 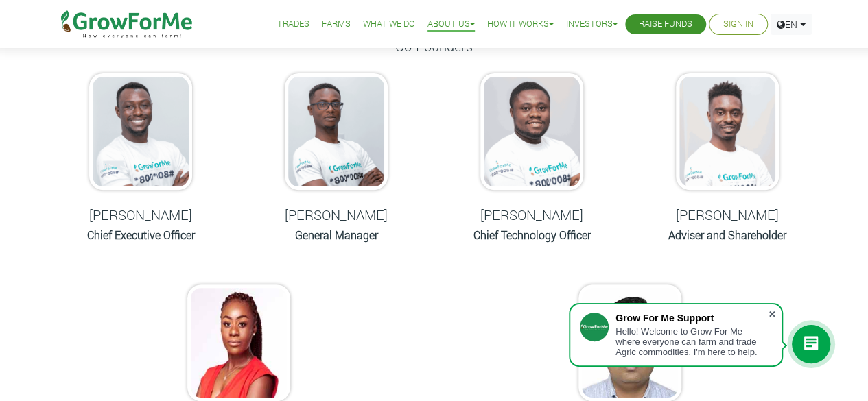 What do you see at coordinates (520, 24) in the screenshot?
I see `a: How it Works` at bounding box center [520, 24].